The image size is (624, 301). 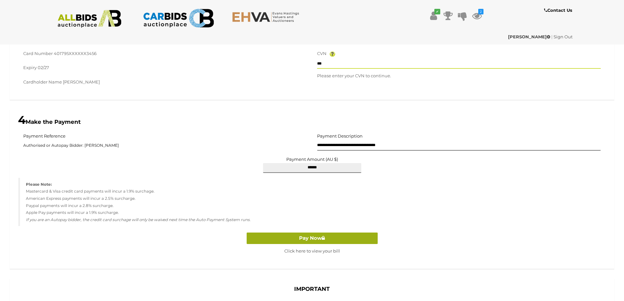 What do you see at coordinates (312, 251) in the screenshot?
I see `a: Click here to view your bill` at bounding box center [312, 251].